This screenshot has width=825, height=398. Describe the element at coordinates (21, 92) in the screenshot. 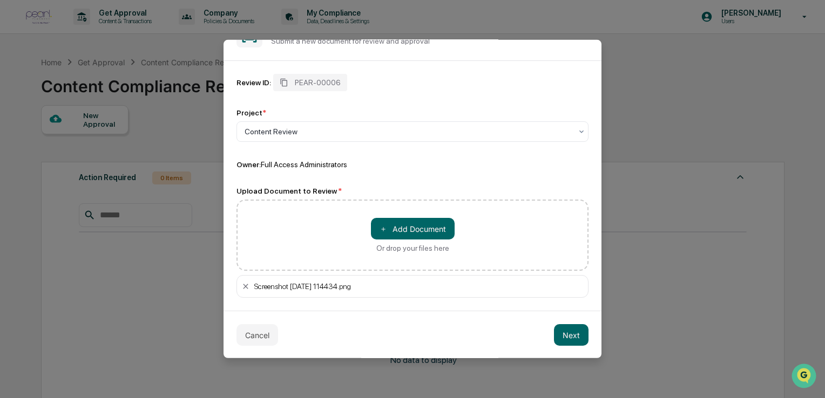

I see `img: 1746055101610-c473b297-6a78-478c-a979-82029cc54cd1` at that location.